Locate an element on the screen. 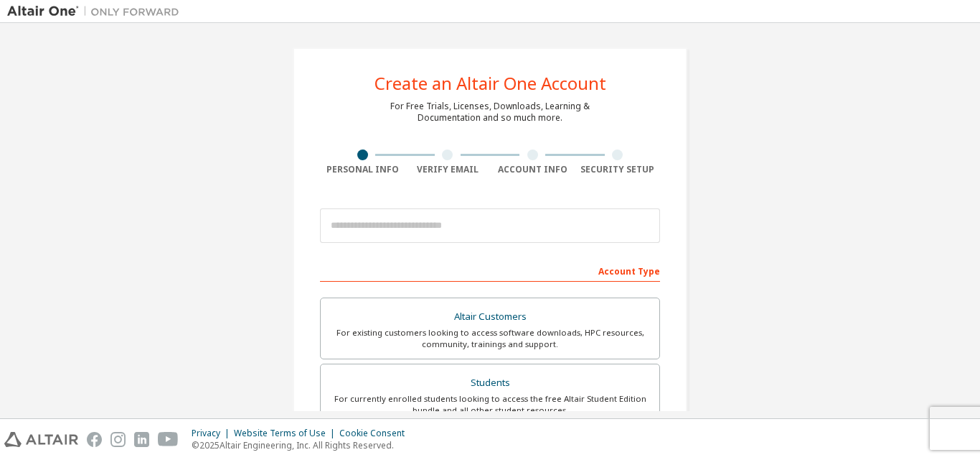 This screenshot has height=460, width=980. img: facebook.svg is located at coordinates (94, 439).